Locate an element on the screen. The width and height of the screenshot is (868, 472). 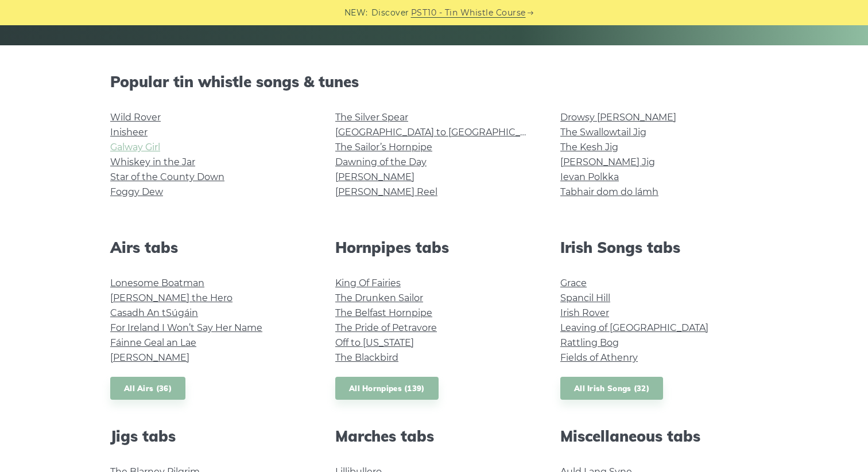
a: Dawning of the Day is located at coordinates (381, 162).